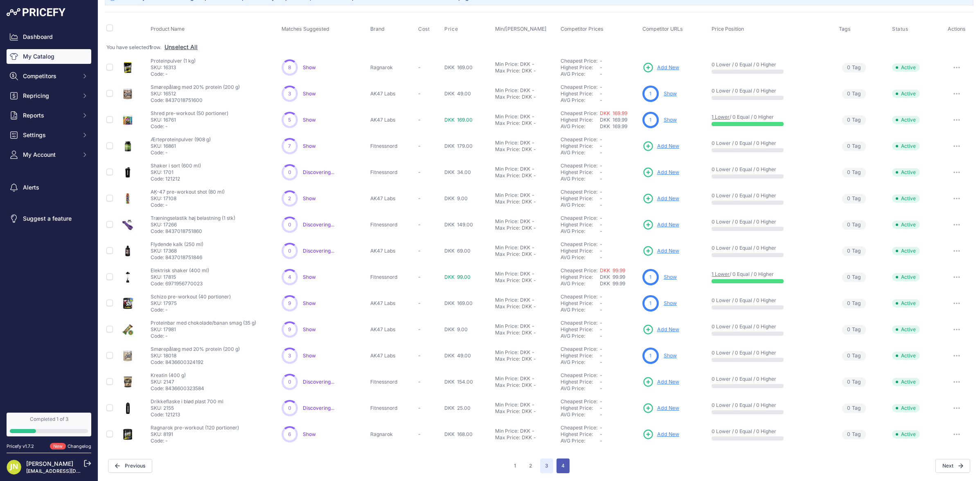  I want to click on p: Code: 121212, so click(176, 179).